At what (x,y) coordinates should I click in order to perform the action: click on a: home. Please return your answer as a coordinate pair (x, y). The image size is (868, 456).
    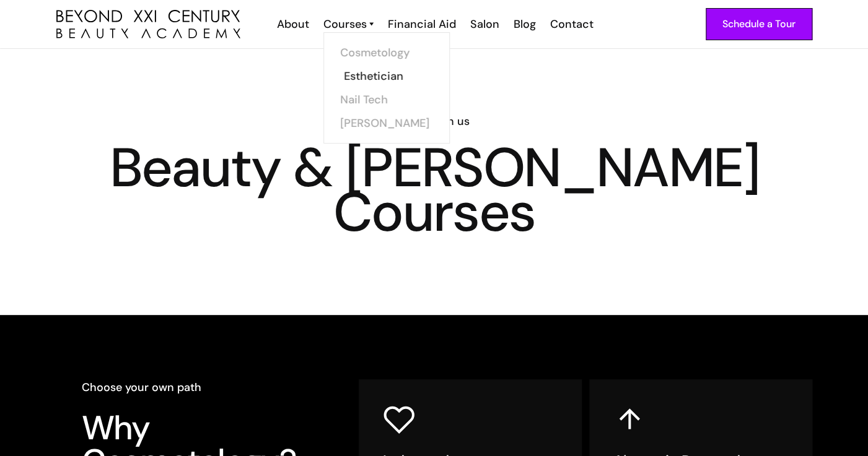
    Looking at the image, I should click on (148, 24).